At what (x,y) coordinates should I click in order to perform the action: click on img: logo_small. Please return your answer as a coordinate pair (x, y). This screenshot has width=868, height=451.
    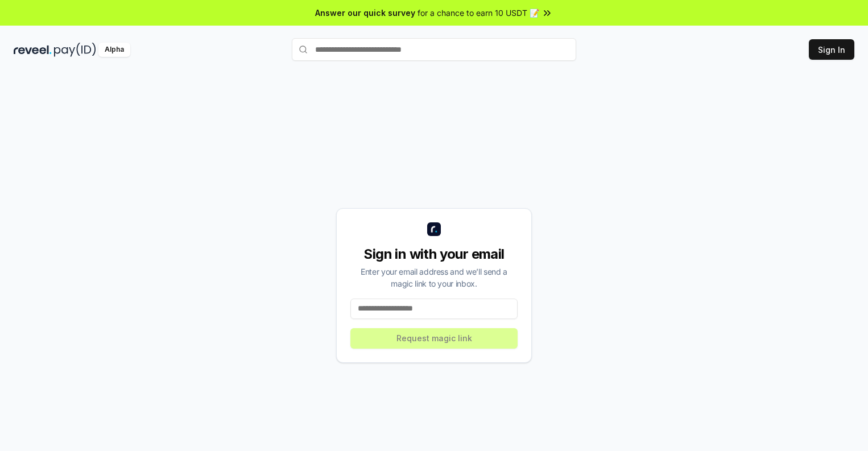
    Looking at the image, I should click on (434, 229).